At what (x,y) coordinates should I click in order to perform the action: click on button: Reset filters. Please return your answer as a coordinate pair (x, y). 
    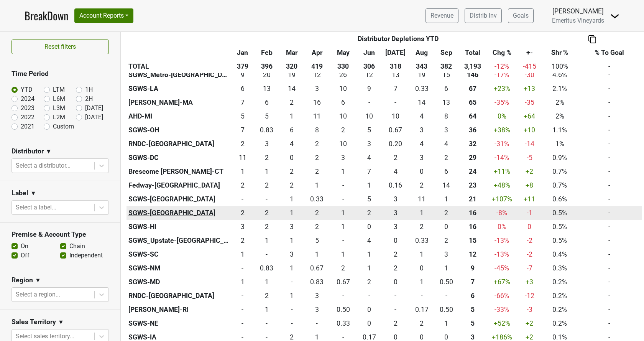
    Looking at the image, I should click on (60, 47).